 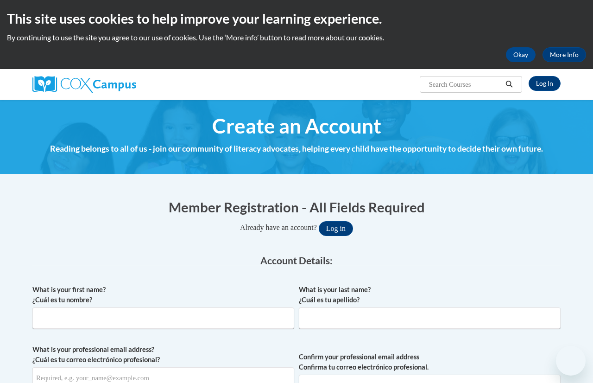 I want to click on span: Already have an account?, so click(x=279, y=227).